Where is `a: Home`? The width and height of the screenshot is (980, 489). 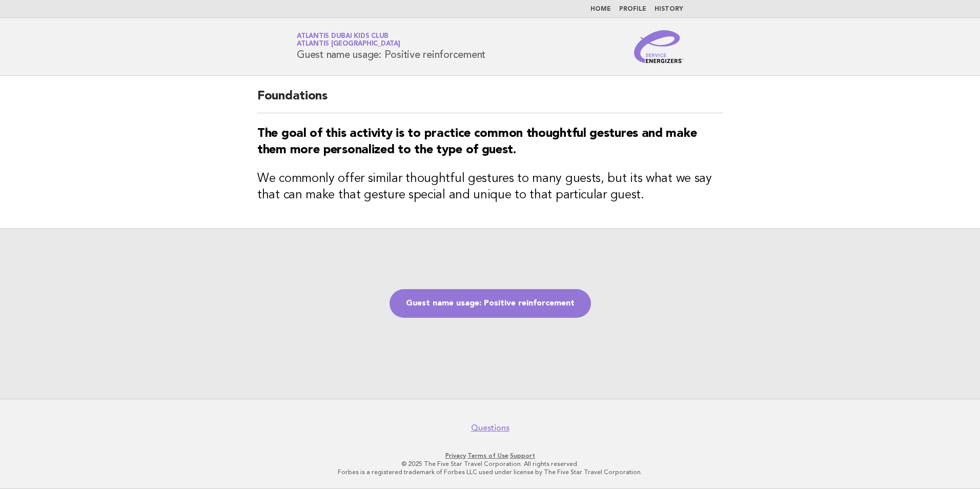 a: Home is located at coordinates (601, 9).